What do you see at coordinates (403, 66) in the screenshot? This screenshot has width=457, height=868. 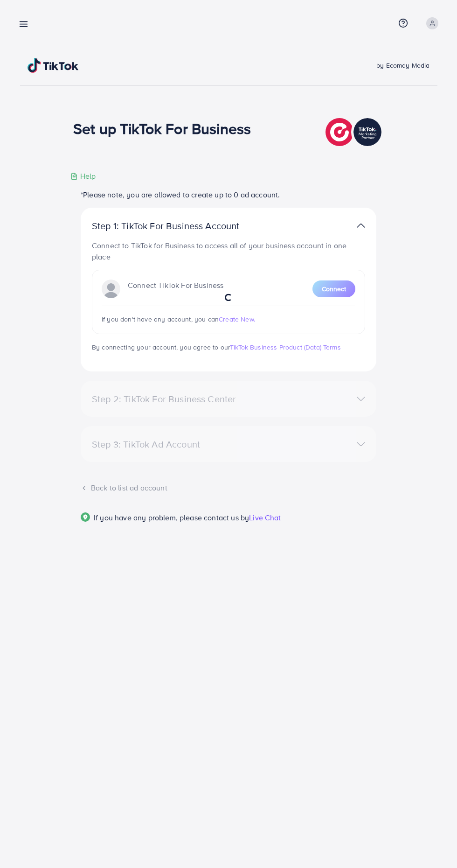 I see `span: by Ecomdy Media` at bounding box center [403, 66].